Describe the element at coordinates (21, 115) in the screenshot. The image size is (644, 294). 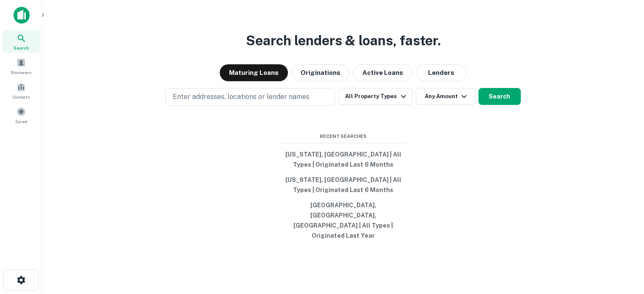
I see `a: Saved` at that location.